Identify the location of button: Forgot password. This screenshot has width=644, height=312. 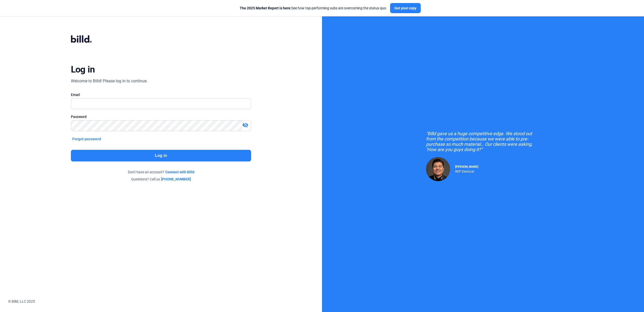
(87, 139).